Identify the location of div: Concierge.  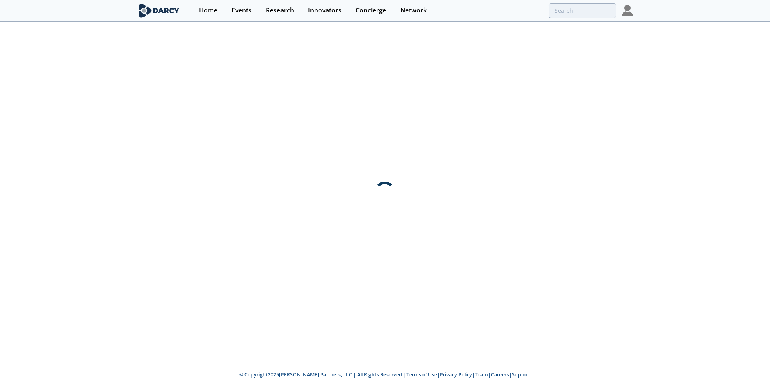
(371, 10).